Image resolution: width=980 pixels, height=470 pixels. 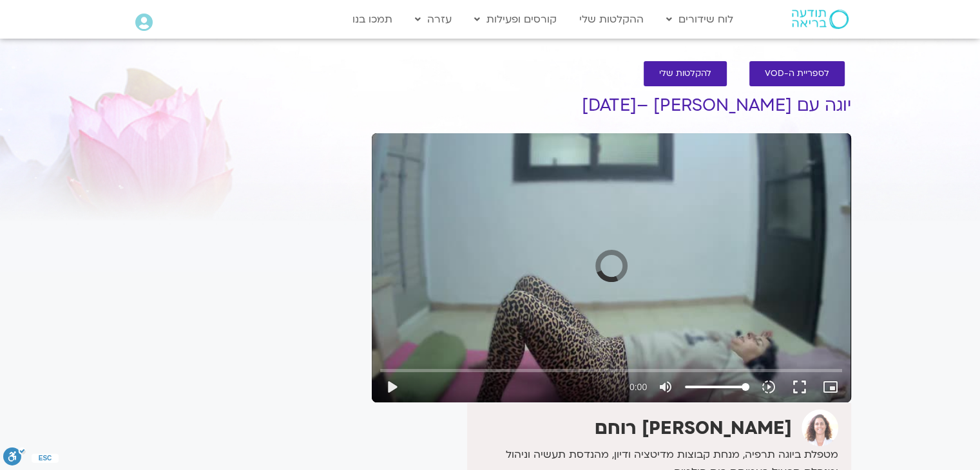 What do you see at coordinates (372, 19) in the screenshot?
I see `a: תמכו בנו` at bounding box center [372, 19].